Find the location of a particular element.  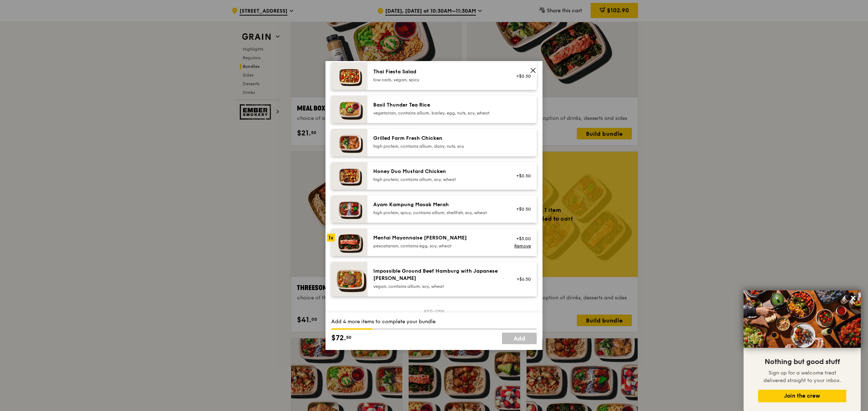

div: low carb, vegan, spicy is located at coordinates (438, 80).